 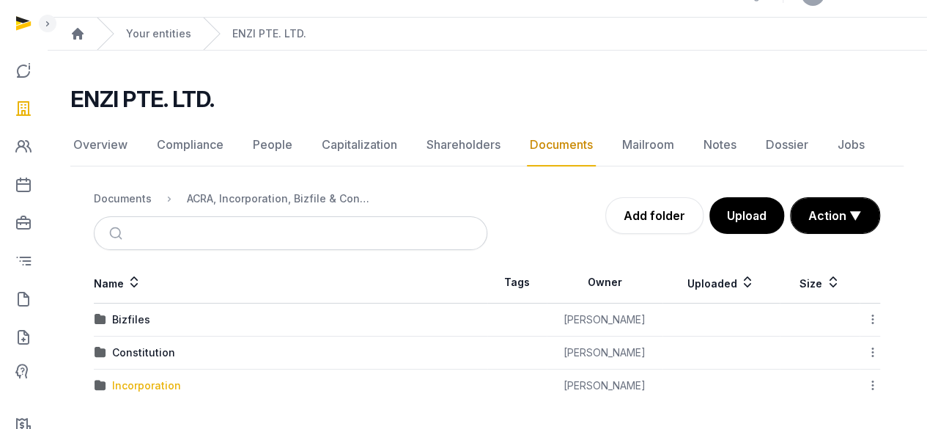 I want to click on button: Upload, so click(x=747, y=216).